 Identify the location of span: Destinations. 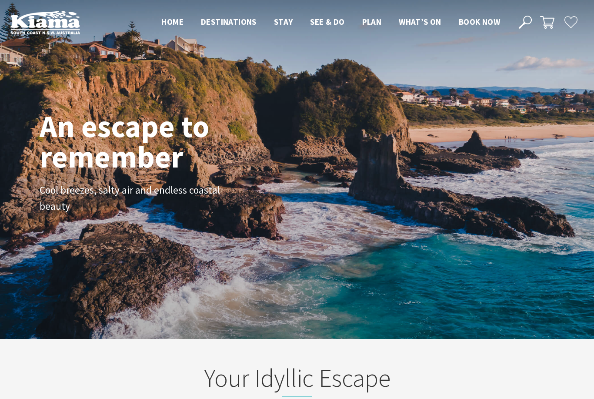
(229, 22).